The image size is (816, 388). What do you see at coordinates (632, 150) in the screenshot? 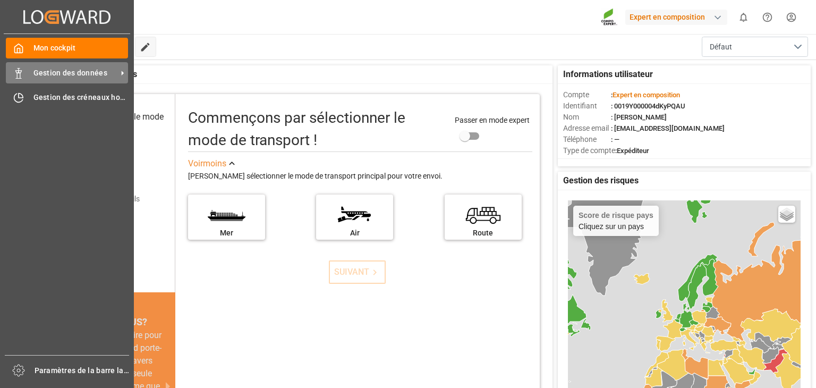
I see `font: :Expéditeur` at bounding box center [632, 150].